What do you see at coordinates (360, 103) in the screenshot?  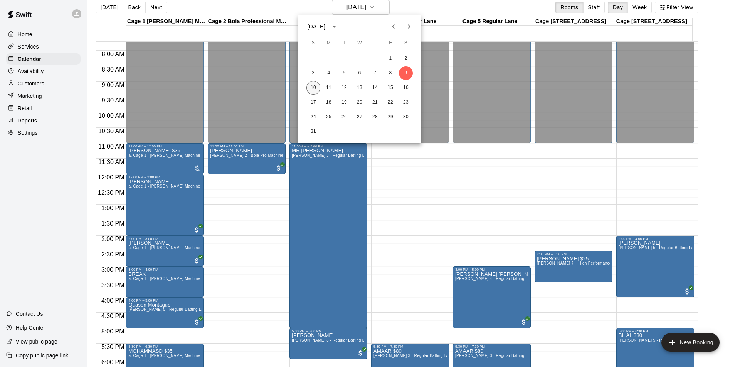 I see `button: 20` at bounding box center [360, 103].